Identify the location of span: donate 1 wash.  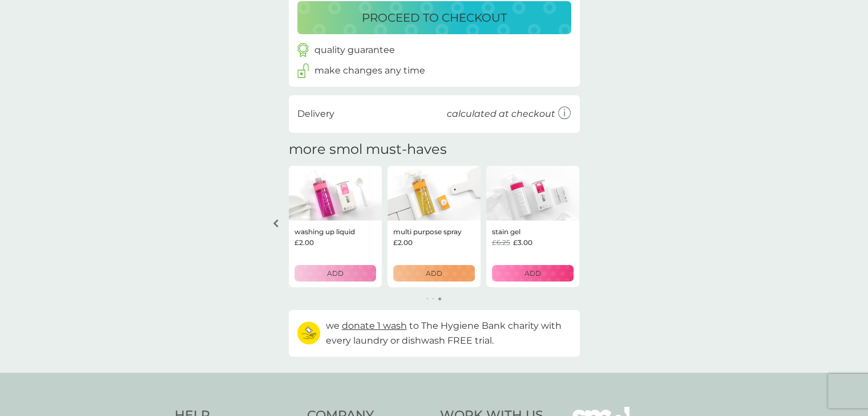
(374, 326).